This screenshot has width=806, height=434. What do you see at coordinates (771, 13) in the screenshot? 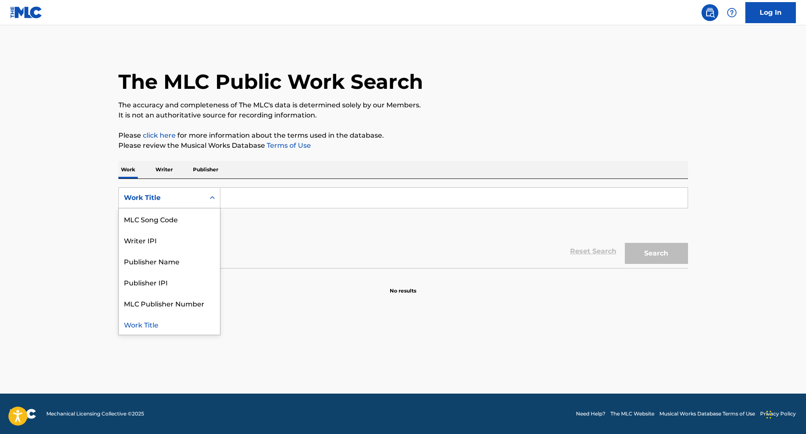
I see `a: Log In` at bounding box center [771, 13].